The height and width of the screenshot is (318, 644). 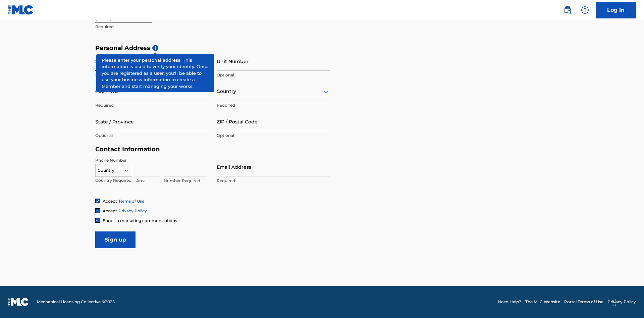 What do you see at coordinates (585, 10) in the screenshot?
I see `div: Help` at bounding box center [585, 10].